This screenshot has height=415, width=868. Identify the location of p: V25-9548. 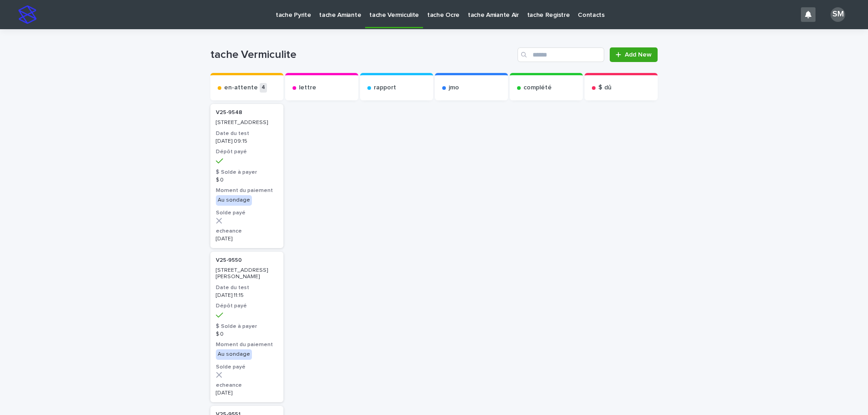
(229, 112).